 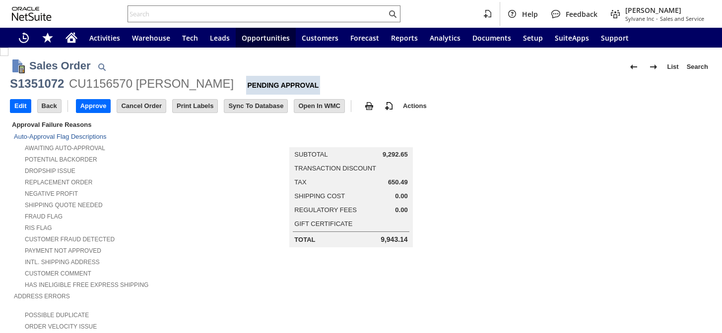 I want to click on a: SuiteApps, so click(x=571, y=38).